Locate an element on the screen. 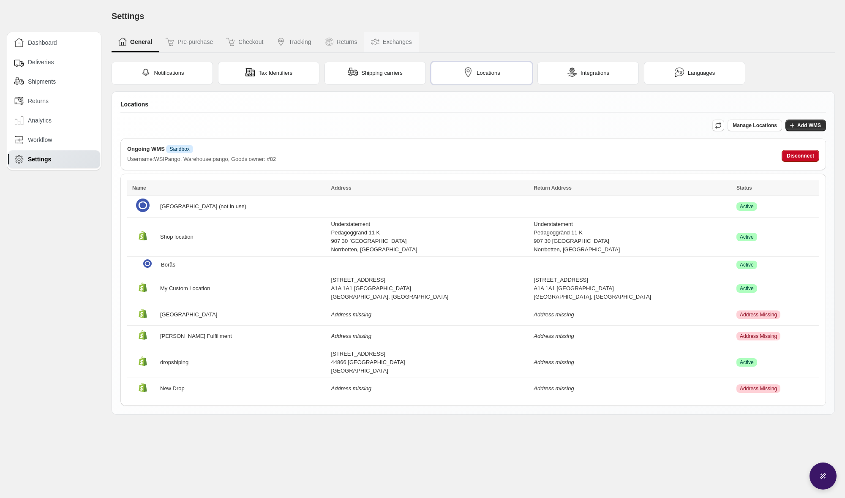 This screenshot has height=498, width=845. button: Add WMS is located at coordinates (806, 125).